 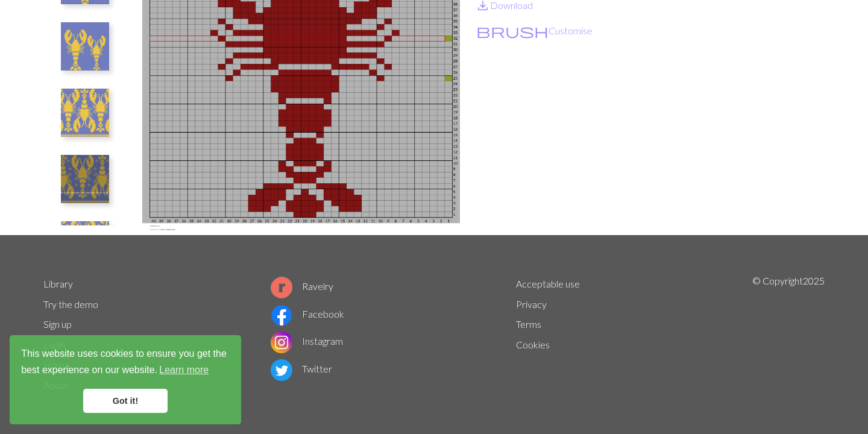 What do you see at coordinates (534, 31) in the screenshot?
I see `button: CustomiseCustomise` at bounding box center [534, 31].